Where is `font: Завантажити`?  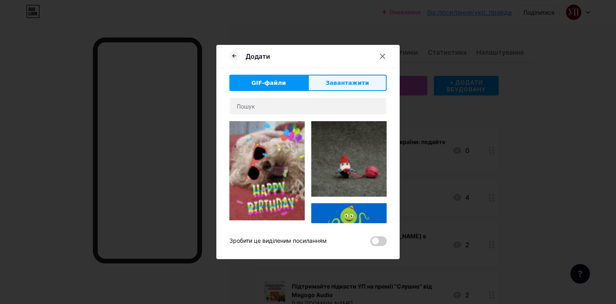
font: Завантажити is located at coordinates (347, 83).